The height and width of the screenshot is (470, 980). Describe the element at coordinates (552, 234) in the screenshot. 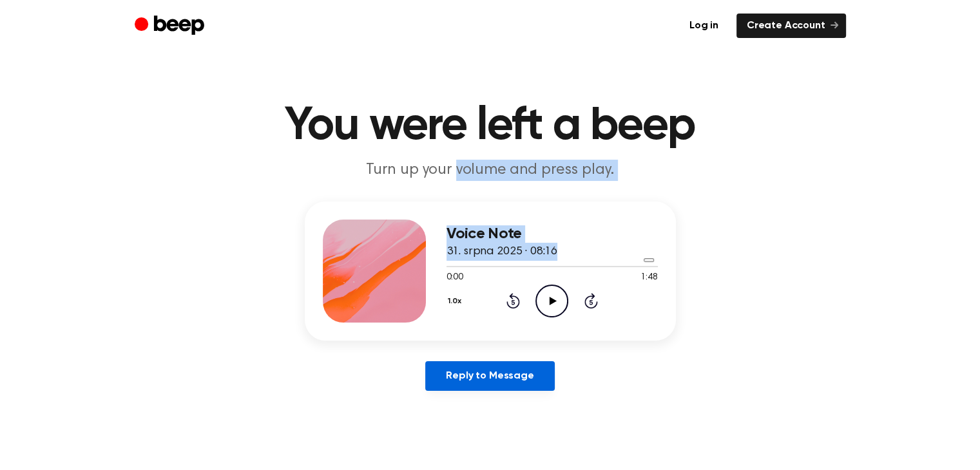

I see `h3: Voice Note` at that location.